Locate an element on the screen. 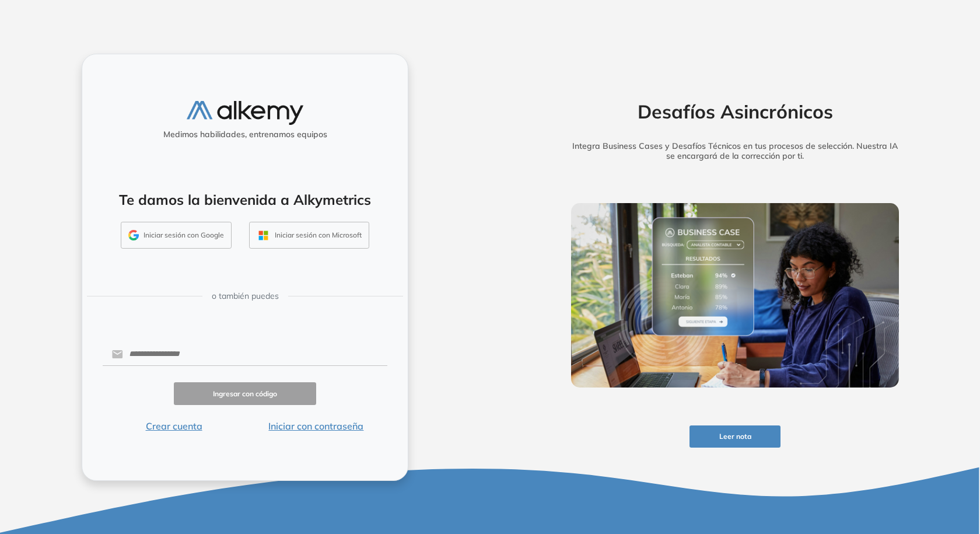  h5: Medimos habilidades, entrenamos equipos is located at coordinates (245, 135).